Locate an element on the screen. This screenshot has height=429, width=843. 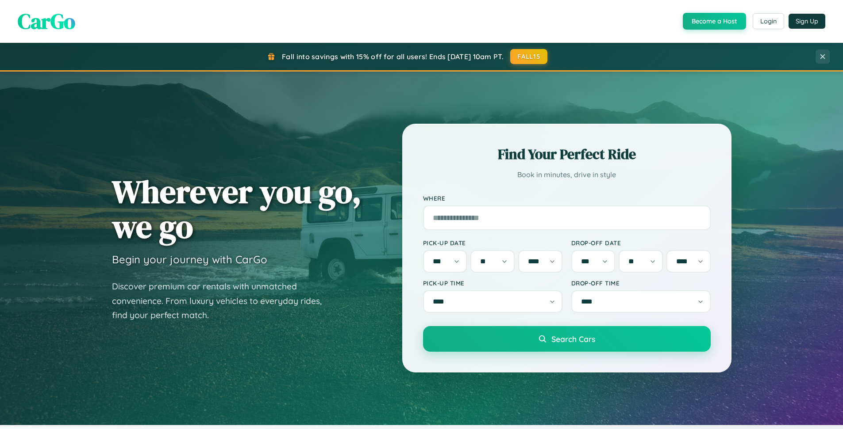
button: Login is located at coordinates (768, 21).